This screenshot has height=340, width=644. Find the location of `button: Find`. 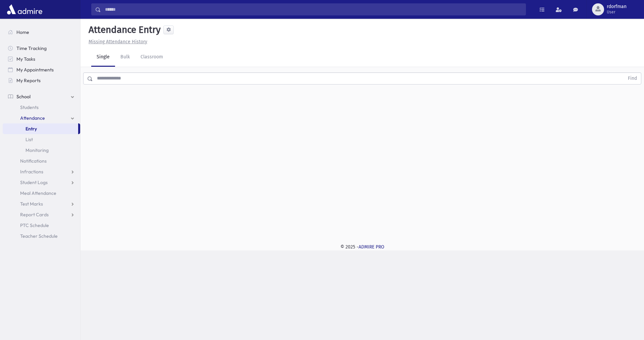

button: Find is located at coordinates (632, 79).